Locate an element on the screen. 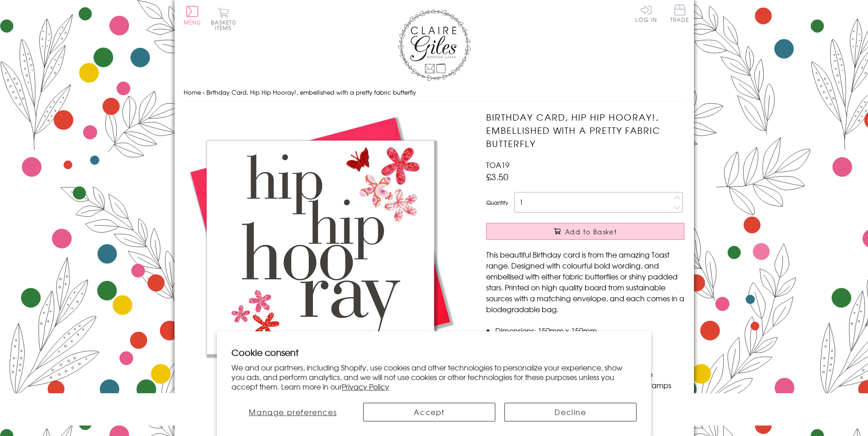  li: Dimensions: 150mm x 150mm is located at coordinates (590, 330).